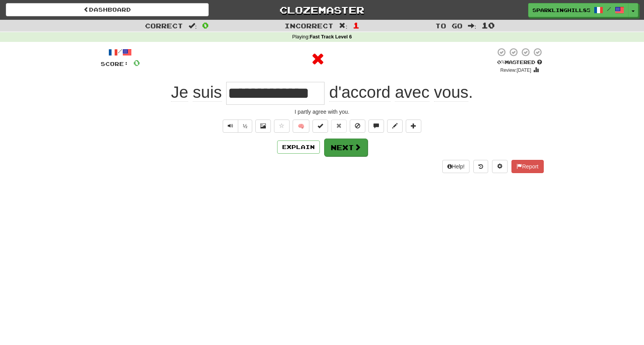 The image size is (644, 345). What do you see at coordinates (455, 167) in the screenshot?
I see `button: Help!` at bounding box center [455, 167].